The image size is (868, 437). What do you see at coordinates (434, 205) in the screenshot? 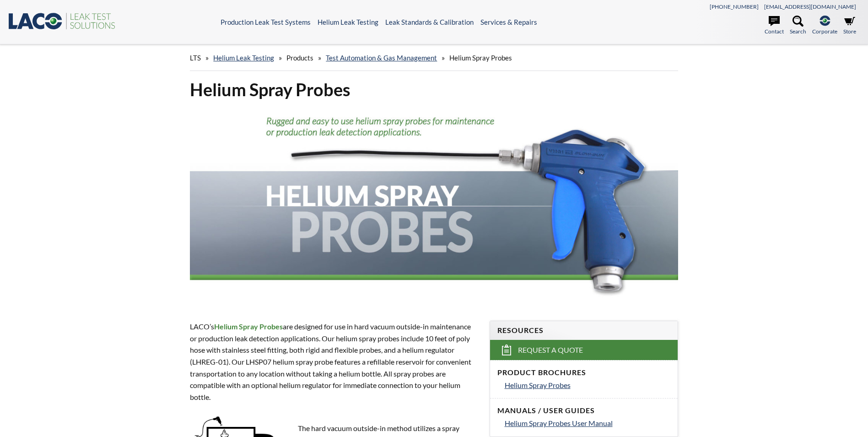
I see `img: Helium Spray Probe header` at bounding box center [434, 205].